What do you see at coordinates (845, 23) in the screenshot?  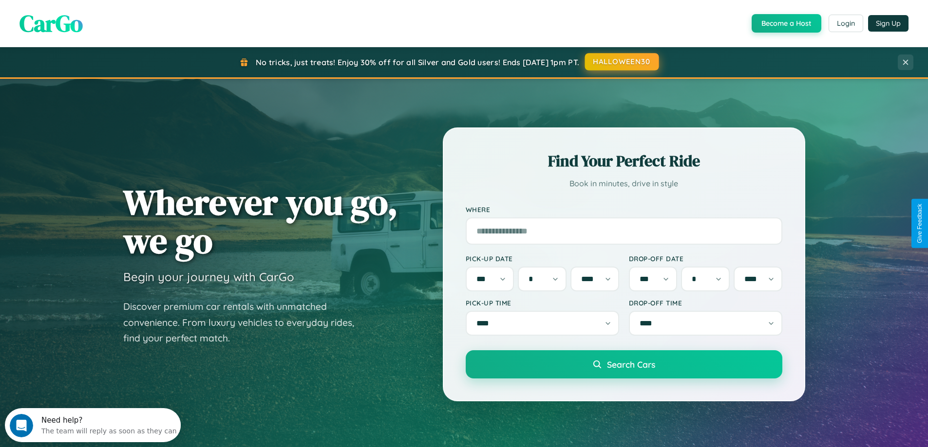 I see `button: Login` at bounding box center [845, 23].